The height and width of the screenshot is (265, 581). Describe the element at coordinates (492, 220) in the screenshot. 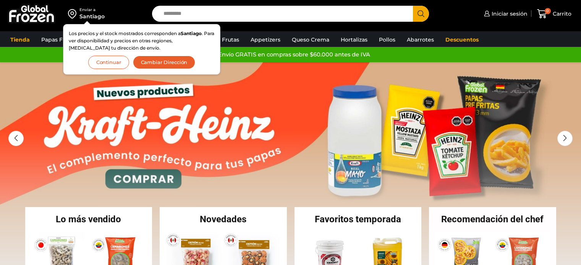

I see `h2: Recomendación del chef` at that location.